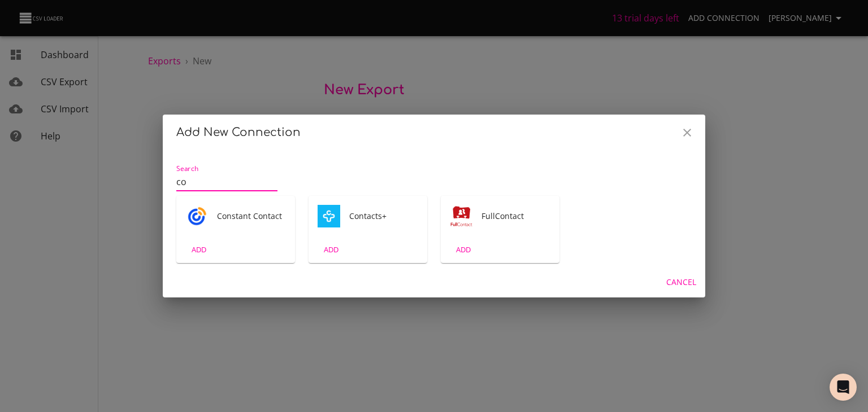 This screenshot has height=412, width=868. I want to click on label: Search, so click(187, 169).